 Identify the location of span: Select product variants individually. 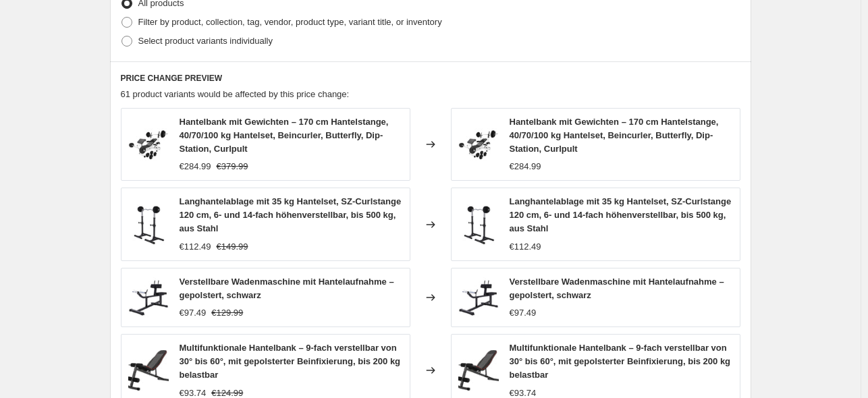
(205, 40).